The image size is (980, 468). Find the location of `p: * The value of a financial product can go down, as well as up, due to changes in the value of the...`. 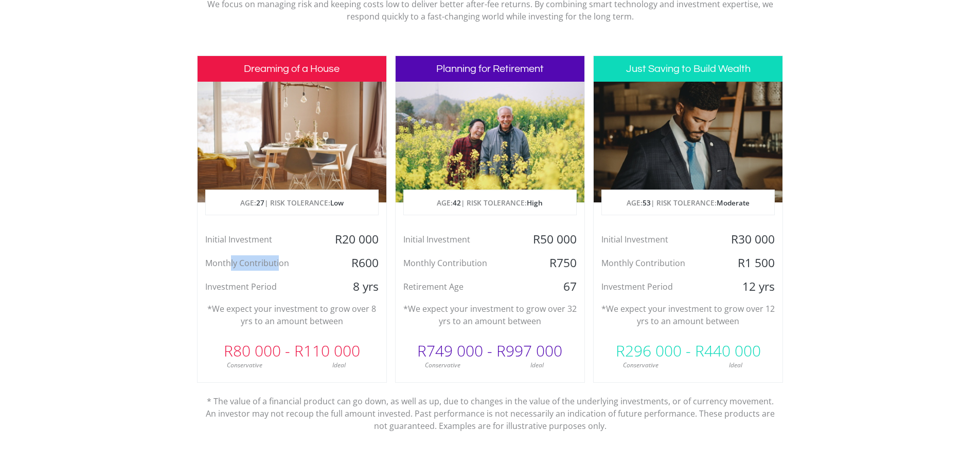

p: * The value of a financial product can go down, as well as up, due to changes in the value of the... is located at coordinates (490, 408).